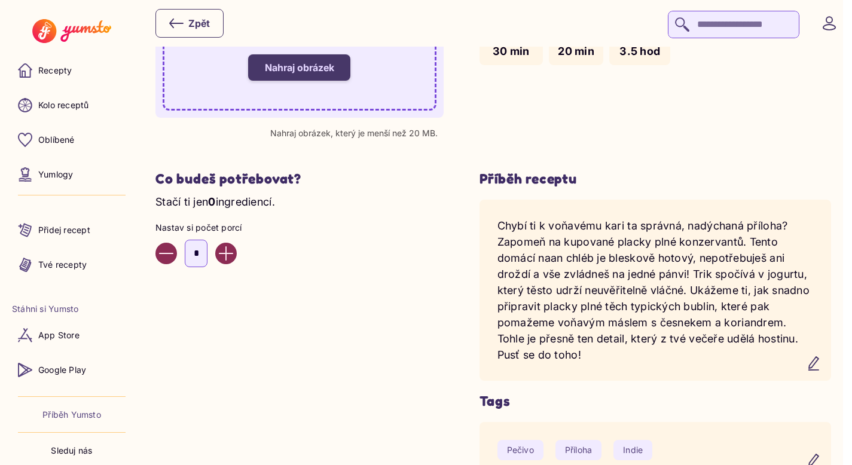  Describe the element at coordinates (62, 370) in the screenshot. I see `p: Google Play` at that location.